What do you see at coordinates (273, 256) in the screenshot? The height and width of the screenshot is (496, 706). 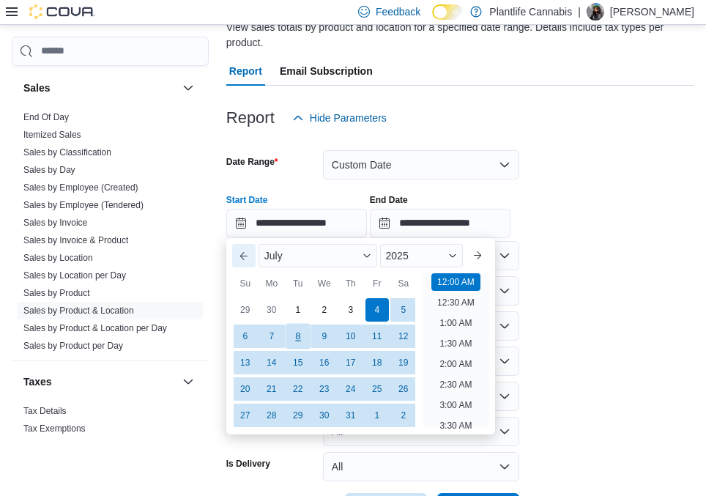 I see `span: July` at bounding box center [273, 256].